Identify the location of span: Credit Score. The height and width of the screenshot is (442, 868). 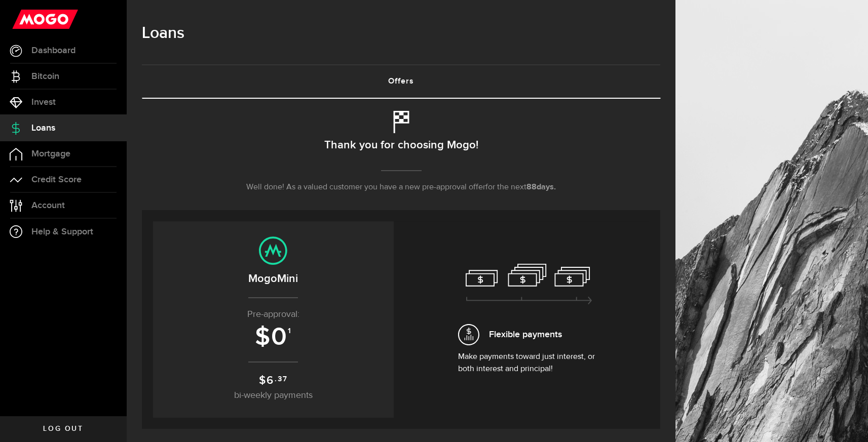
(56, 179).